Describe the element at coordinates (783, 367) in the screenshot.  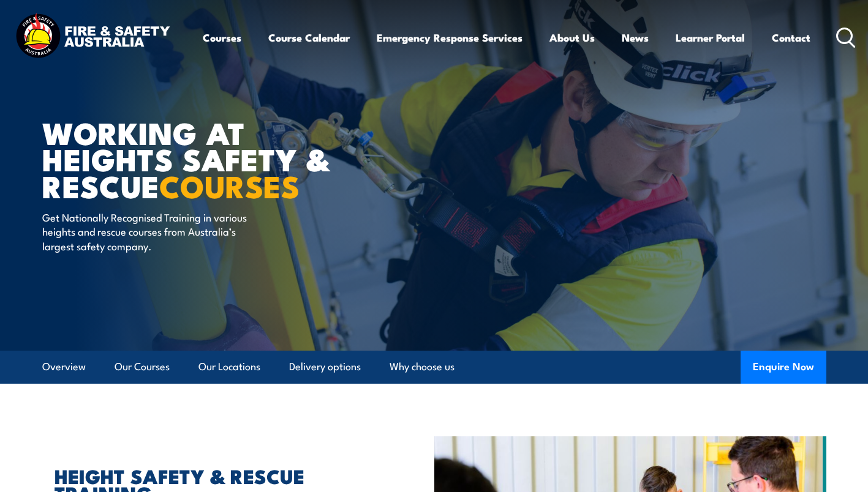
I see `button: Enquire Now` at that location.